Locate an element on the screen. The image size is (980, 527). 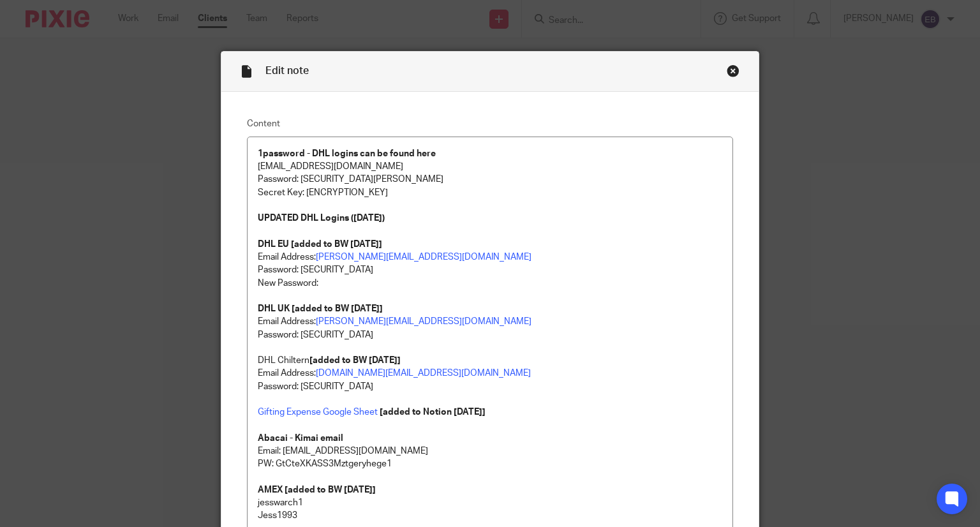
div: Close this dialog window is located at coordinates (733, 71).